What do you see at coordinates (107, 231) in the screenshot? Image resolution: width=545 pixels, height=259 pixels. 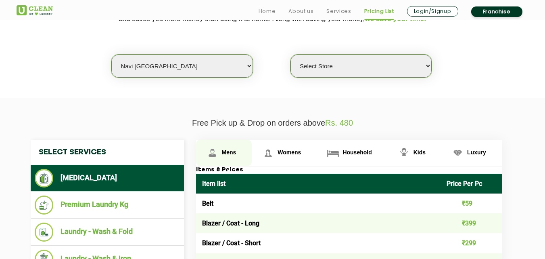 I see `li: Laundry - Wash & Fold` at bounding box center [107, 231].